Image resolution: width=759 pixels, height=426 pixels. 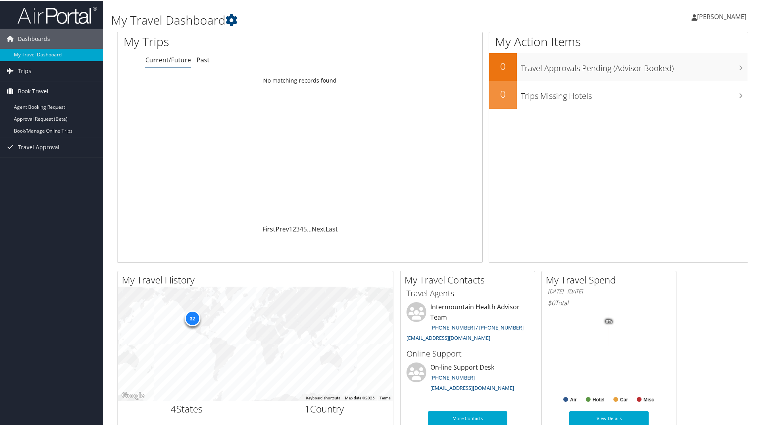 What do you see at coordinates (635, 66) in the screenshot?
I see `h3: Travel Approvals Pending (Advisor Booked)` at bounding box center [635, 66].